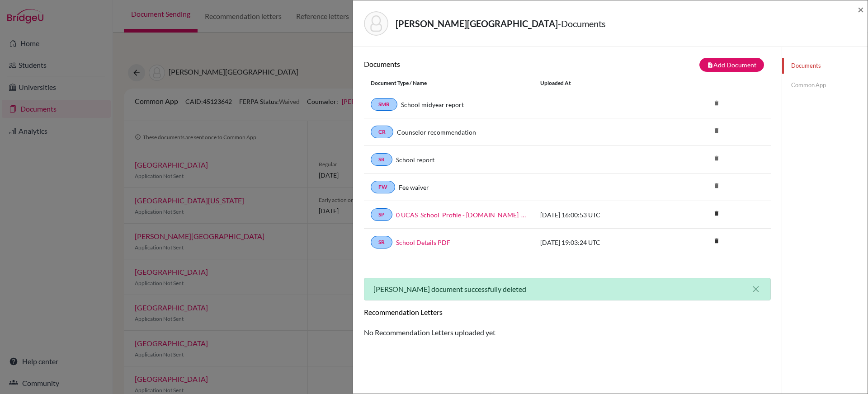 This screenshot has height=394, width=868. What do you see at coordinates (581, 24) in the screenshot?
I see `span: - Documents` at bounding box center [581, 24].